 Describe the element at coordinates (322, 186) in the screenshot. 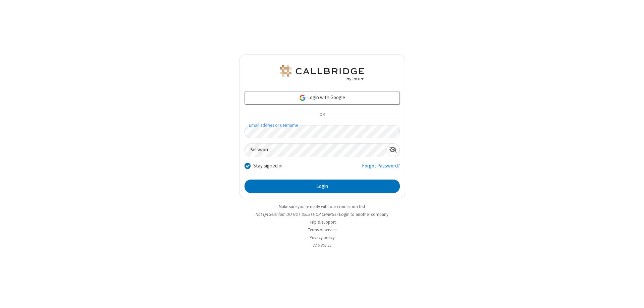

I see `button: Login` at that location.